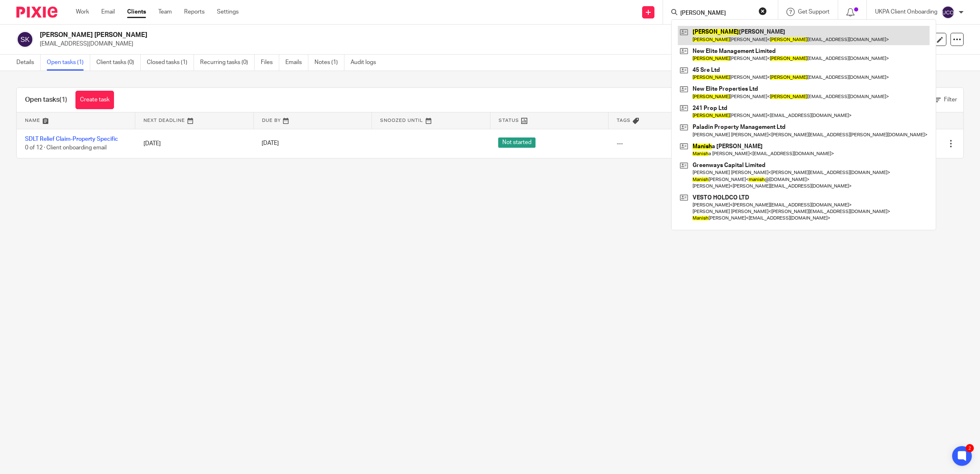 The image size is (980, 474). What do you see at coordinates (906, 12) in the screenshot?
I see `p: UKPA Client Onboarding` at bounding box center [906, 12].